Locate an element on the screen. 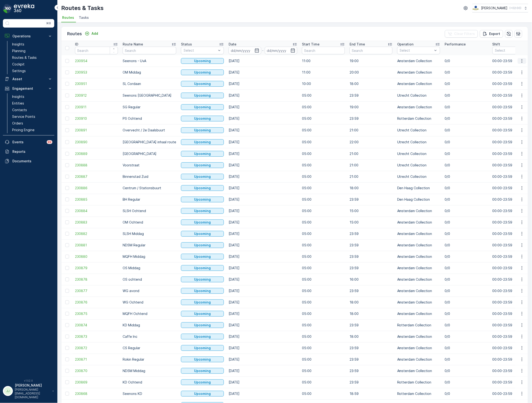  p: Overvecht / 2e Daalsbuurt is located at coordinates (149, 130).